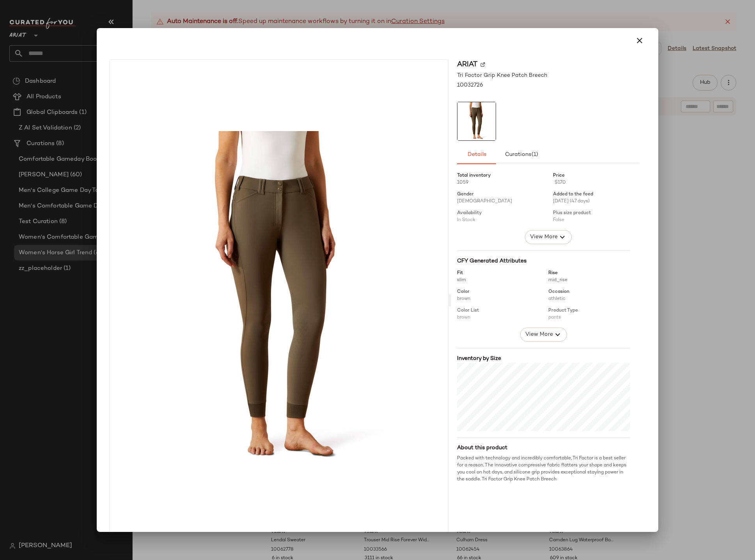 This screenshot has height=560, width=755. What do you see at coordinates (543, 469) in the screenshot?
I see `div: Packed with technology and incredibly comfortable, Tri Factor is a best seller for a reason. The ...` at bounding box center [543, 469].